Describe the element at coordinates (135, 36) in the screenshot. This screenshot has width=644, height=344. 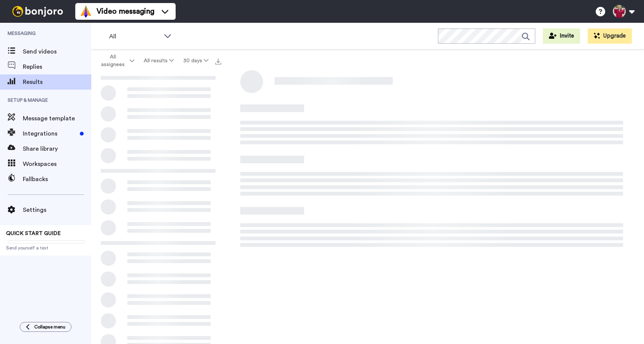
I see `span: All` at that location.